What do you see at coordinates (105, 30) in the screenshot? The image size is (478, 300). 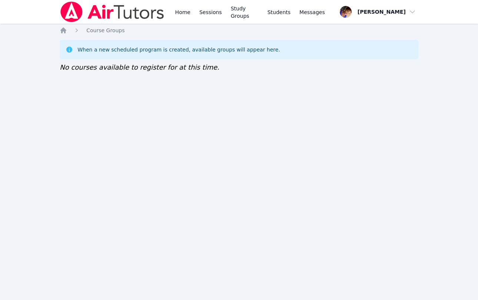 I see `span: Course Groups` at bounding box center [105, 30].